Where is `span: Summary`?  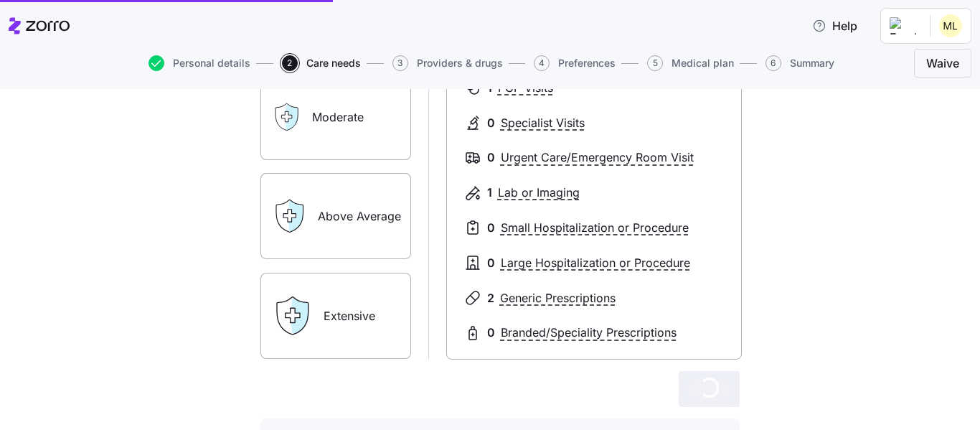 span: Summary is located at coordinates (813, 63).